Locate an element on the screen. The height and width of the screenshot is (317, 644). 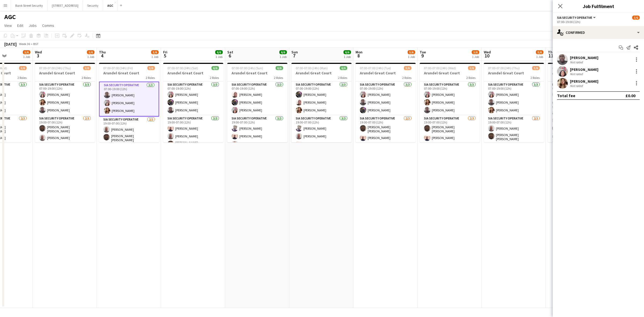
span: 4 is located at coordinates (102, 56).